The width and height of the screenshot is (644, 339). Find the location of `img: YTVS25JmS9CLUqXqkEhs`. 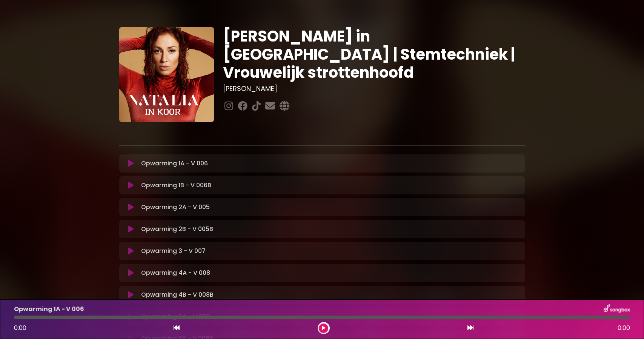

img: YTVS25JmS9CLUqXqkEhs is located at coordinates (166, 75).